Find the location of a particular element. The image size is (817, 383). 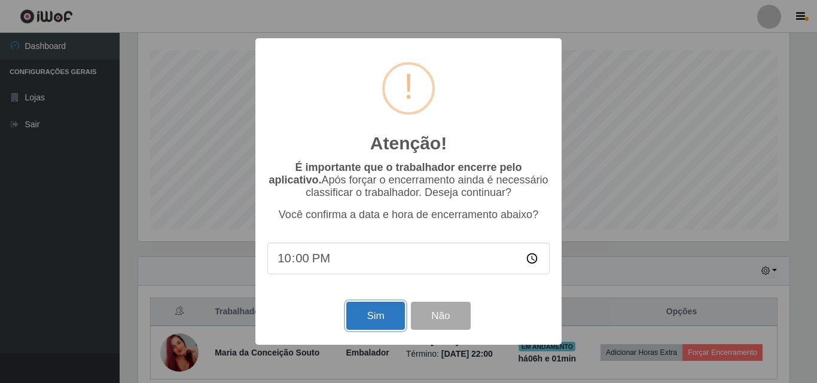

b: É importante que o trabalhador encerre pelo aplicativo. is located at coordinates (395, 173).